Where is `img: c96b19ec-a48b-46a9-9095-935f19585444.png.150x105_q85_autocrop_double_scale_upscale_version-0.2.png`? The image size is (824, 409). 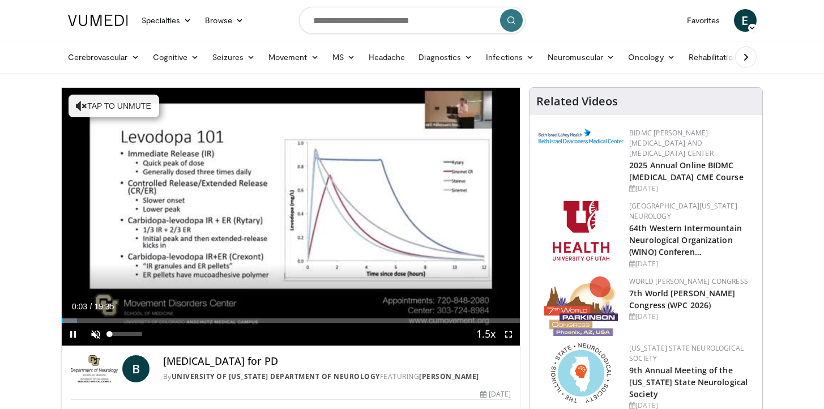
img: c96b19ec-a48b-46a9-9095-935f19585444.png.150x105_q85_autocrop_double_scale_upscale_version-0.2.png is located at coordinates (581, 136).